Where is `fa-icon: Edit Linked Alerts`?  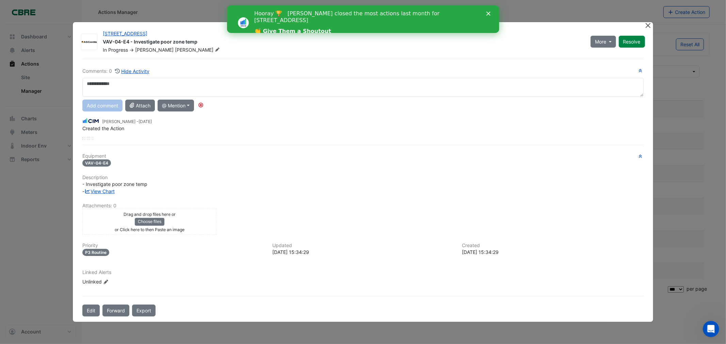
fa-icon: Edit Linked Alerts is located at coordinates (105, 282).